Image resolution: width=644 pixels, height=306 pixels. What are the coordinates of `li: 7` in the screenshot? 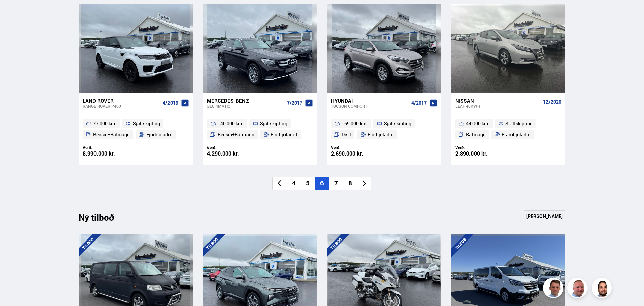 It's located at (336, 183).